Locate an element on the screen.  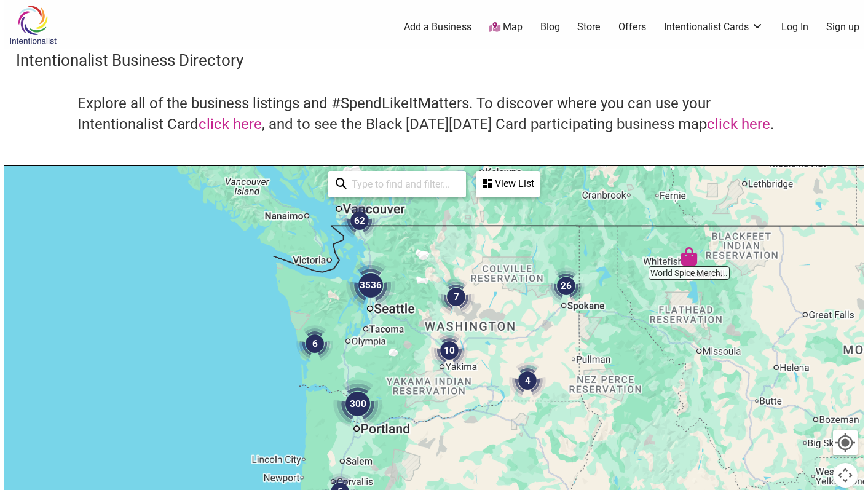
button: Your Location is located at coordinates (845, 443).